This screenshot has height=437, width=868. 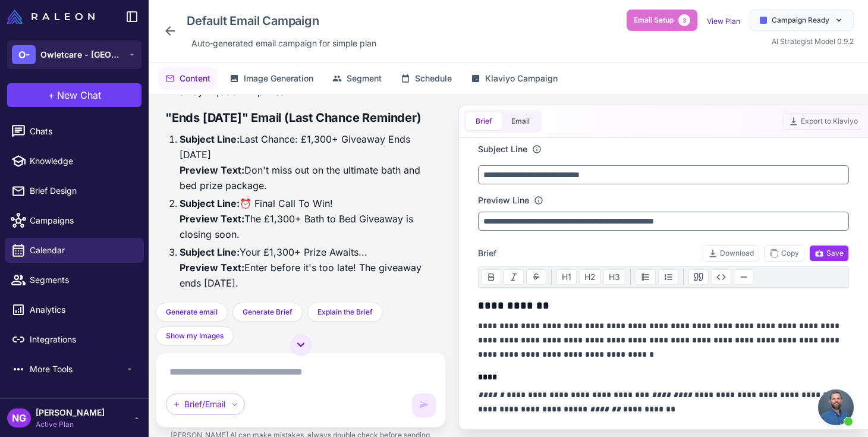 What do you see at coordinates (784, 254) in the screenshot?
I see `button: Copy` at bounding box center [784, 254].